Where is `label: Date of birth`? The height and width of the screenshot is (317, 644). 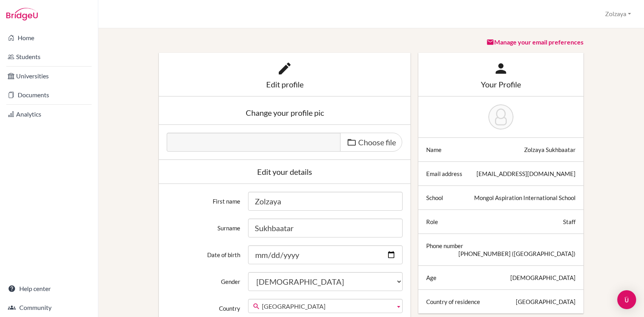 label: Date of birth is located at coordinates (204, 252).